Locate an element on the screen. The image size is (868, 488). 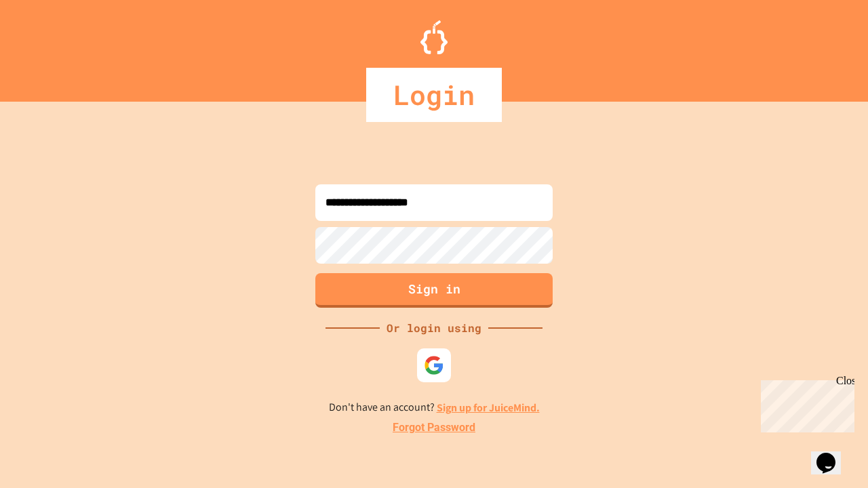
img: Logo.svg is located at coordinates (434, 37).